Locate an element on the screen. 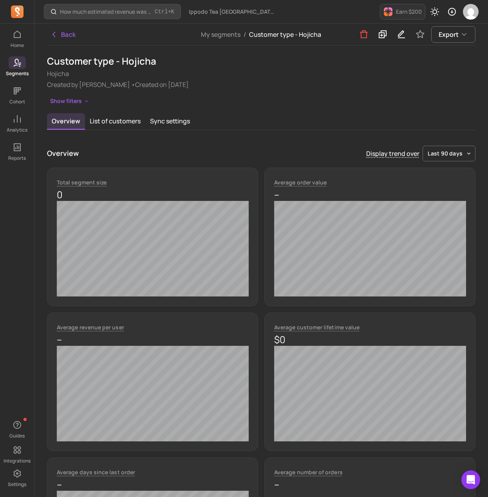  p: Home is located at coordinates (17, 45).